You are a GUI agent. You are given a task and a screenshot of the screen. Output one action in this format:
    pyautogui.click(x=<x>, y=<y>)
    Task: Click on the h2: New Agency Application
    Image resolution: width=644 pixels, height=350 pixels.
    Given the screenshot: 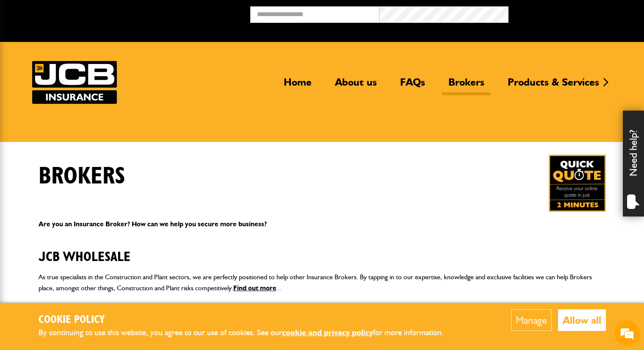 What is the action you would take?
    pyautogui.click(x=322, y=315)
    